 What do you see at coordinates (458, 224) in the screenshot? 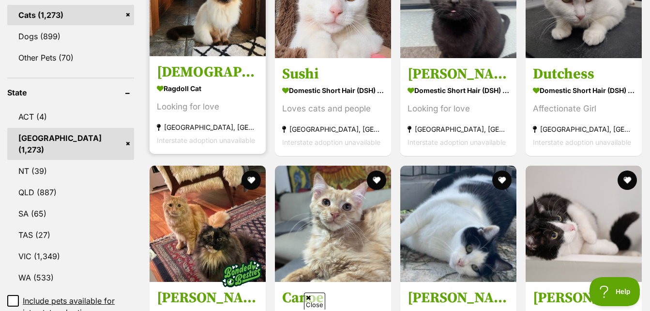
I see `img: Cooper - Domestic Short Hair (DSH) Cat` at bounding box center [458, 224].